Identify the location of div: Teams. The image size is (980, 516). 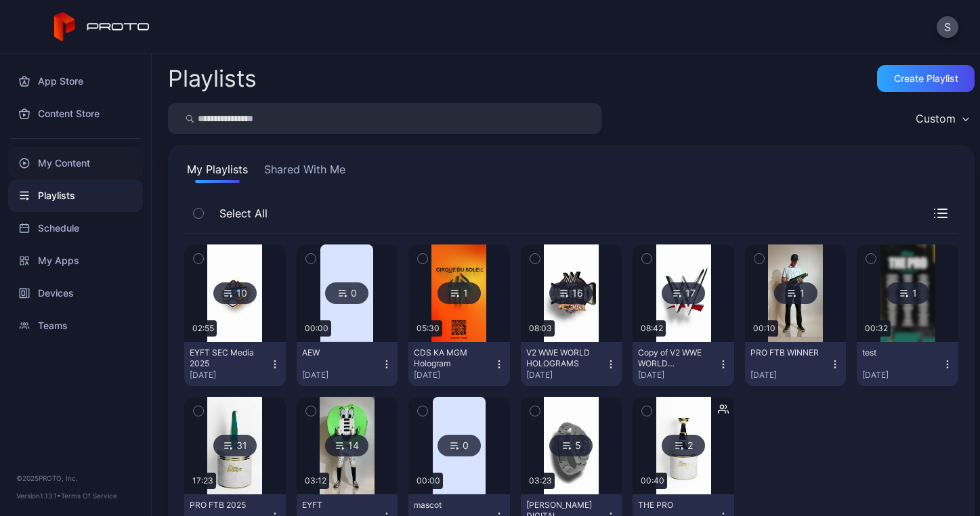
(76, 326).